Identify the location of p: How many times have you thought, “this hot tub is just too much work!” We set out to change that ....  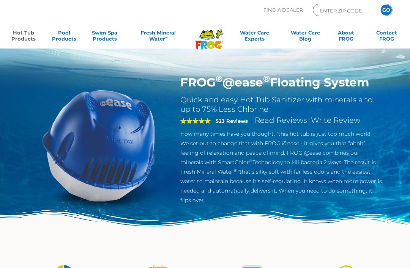
(281, 167).